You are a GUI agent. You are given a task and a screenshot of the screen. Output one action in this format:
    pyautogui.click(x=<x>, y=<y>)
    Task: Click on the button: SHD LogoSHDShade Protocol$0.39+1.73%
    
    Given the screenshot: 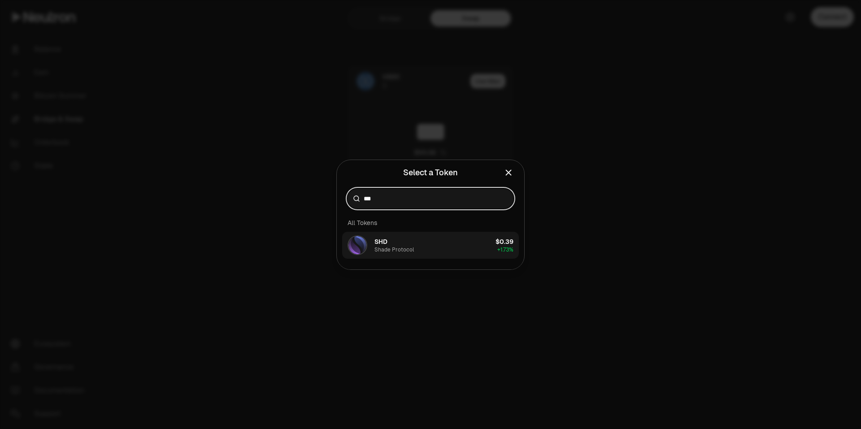 What is the action you would take?
    pyautogui.click(x=430, y=245)
    